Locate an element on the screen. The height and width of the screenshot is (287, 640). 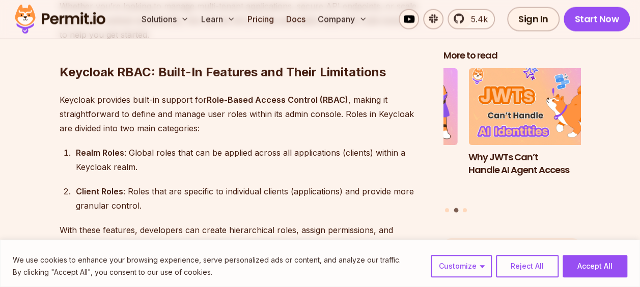
h3: Why JWTs Can’t Handle AI Agent Access is located at coordinates (538, 164).